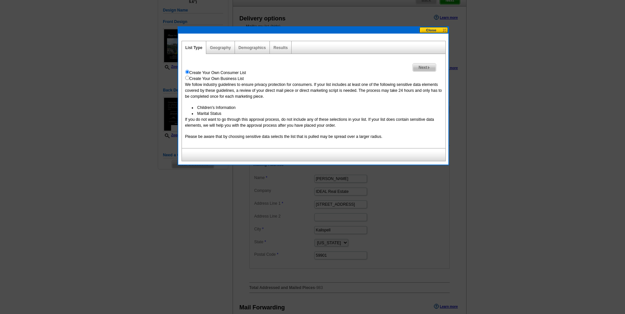  What do you see at coordinates (313, 73) in the screenshot?
I see `div: Create Your Own Consumer List` at bounding box center [313, 73].